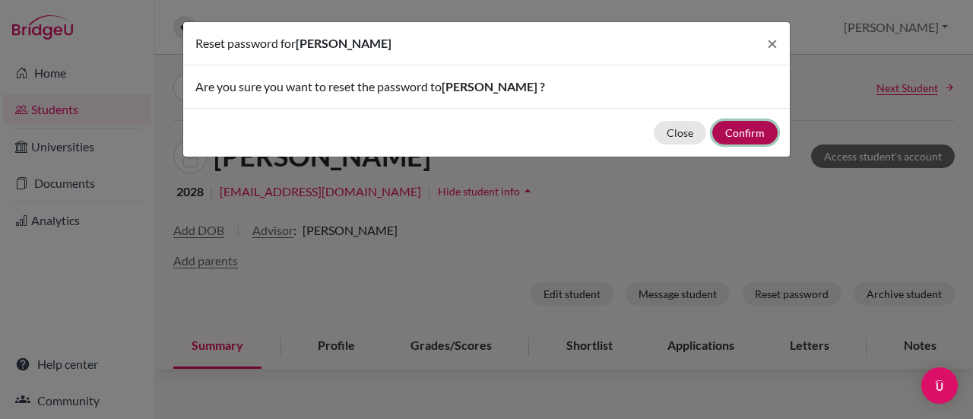 The image size is (973, 419). I want to click on span: Reset password for, so click(246, 43).